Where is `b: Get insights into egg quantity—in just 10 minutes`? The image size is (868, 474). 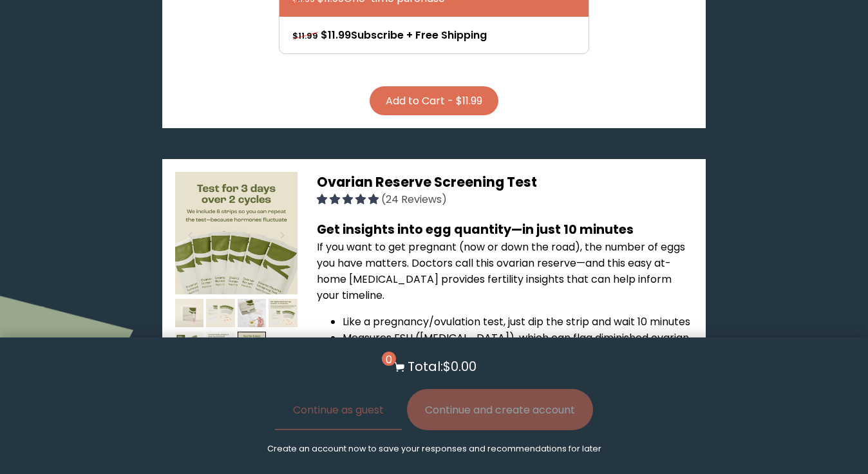 b: Get insights into egg quantity—in just 10 minutes is located at coordinates (475, 229).